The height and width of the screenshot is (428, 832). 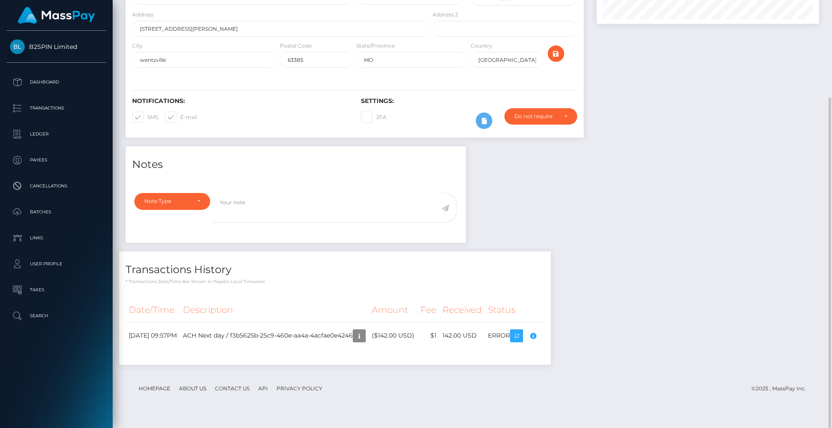 I want to click on a: User Profile, so click(x=56, y=264).